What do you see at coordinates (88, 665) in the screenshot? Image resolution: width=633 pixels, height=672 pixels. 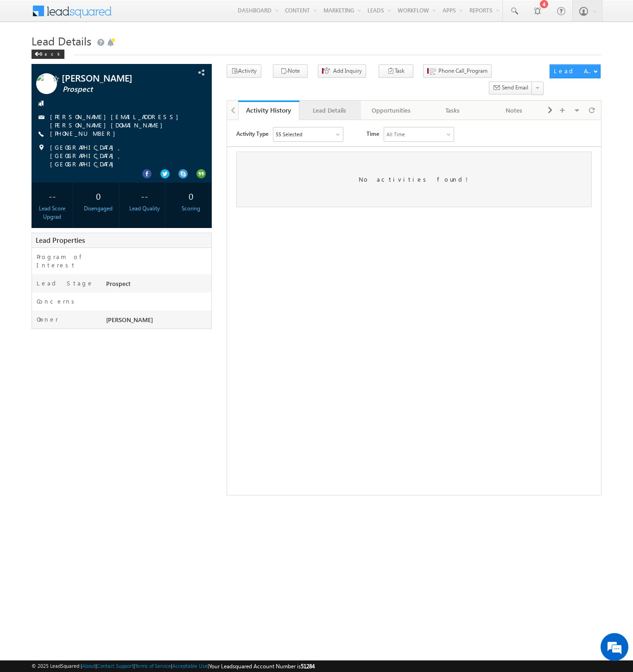 I see `a: About` at bounding box center [88, 665].